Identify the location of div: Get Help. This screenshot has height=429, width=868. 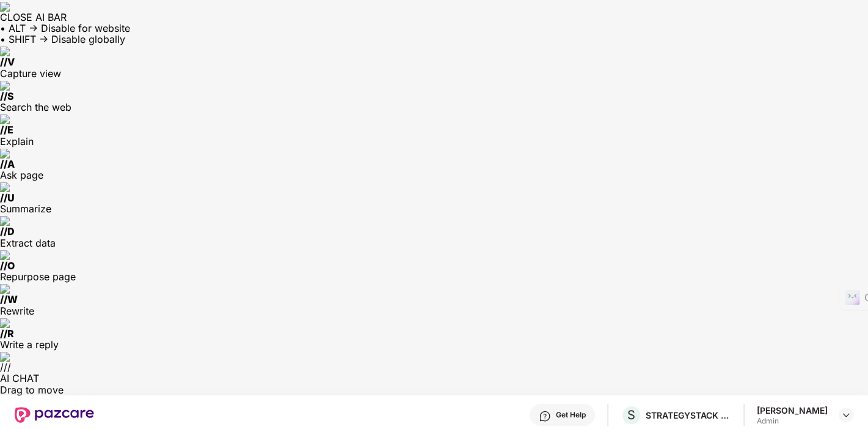
(571, 415).